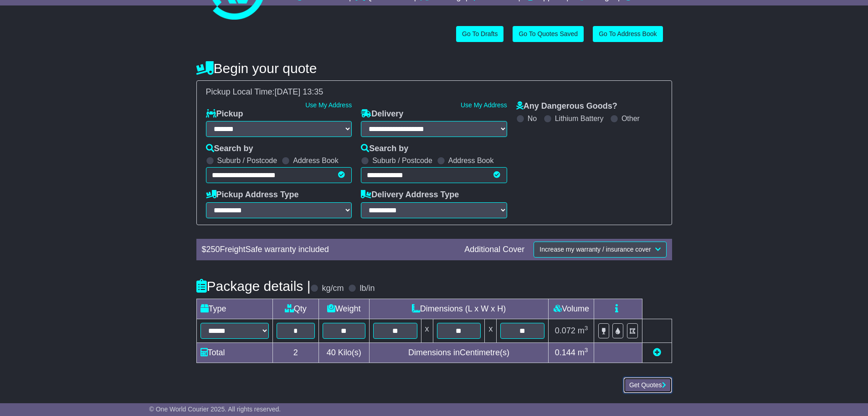  Describe the element at coordinates (628, 34) in the screenshot. I see `a: Go To Address Book` at that location.